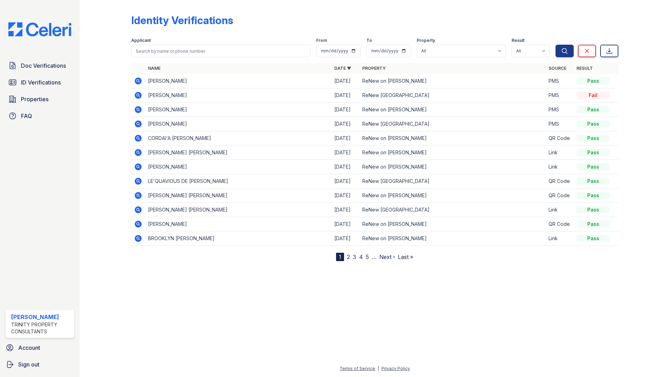 The width and height of the screenshot is (670, 377). Describe the element at coordinates (40, 365) in the screenshot. I see `button: Sign out` at that location.